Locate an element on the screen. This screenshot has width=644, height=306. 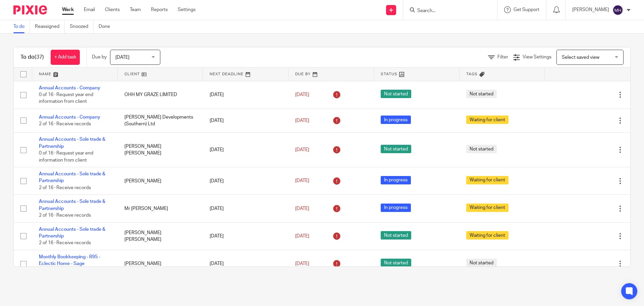
a: Email is located at coordinates (89, 9).